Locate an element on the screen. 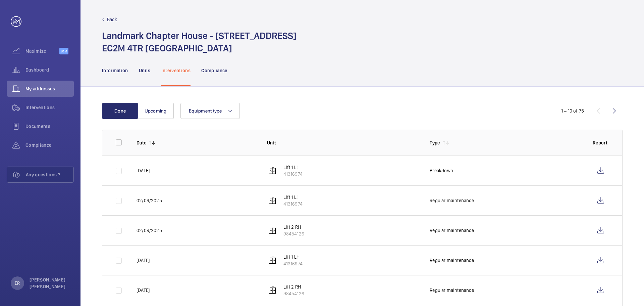 The width and height of the screenshot is (644, 306). p: Breakdown is located at coordinates (441, 170).